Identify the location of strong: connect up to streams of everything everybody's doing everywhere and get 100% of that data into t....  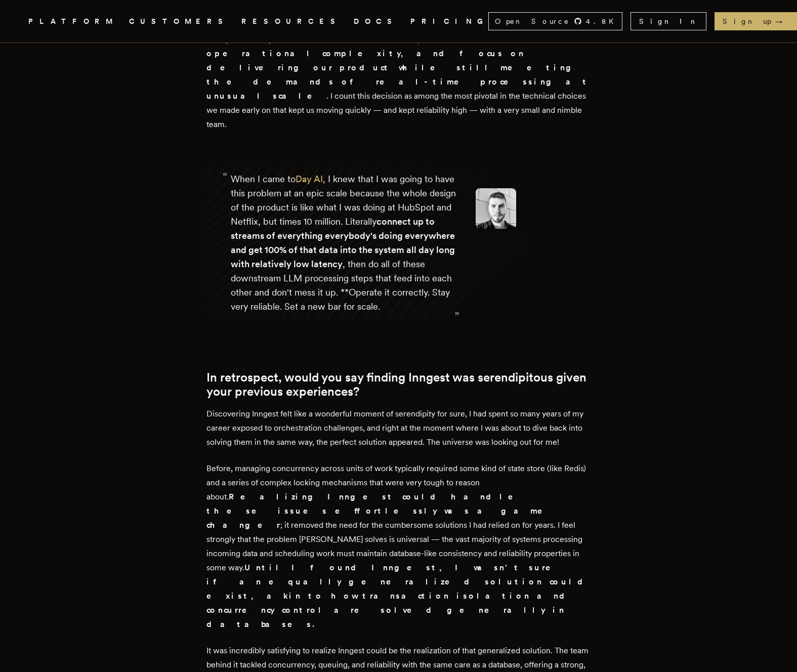
(343, 243).